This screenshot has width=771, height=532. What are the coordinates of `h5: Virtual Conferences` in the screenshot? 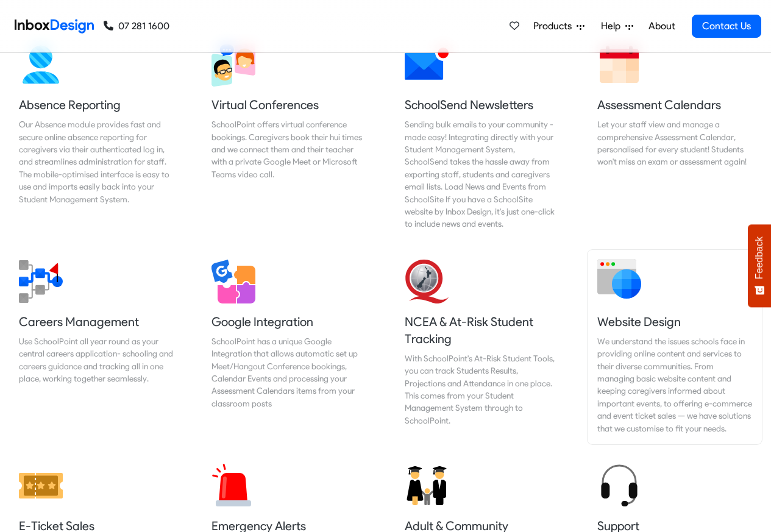 It's located at (289, 105).